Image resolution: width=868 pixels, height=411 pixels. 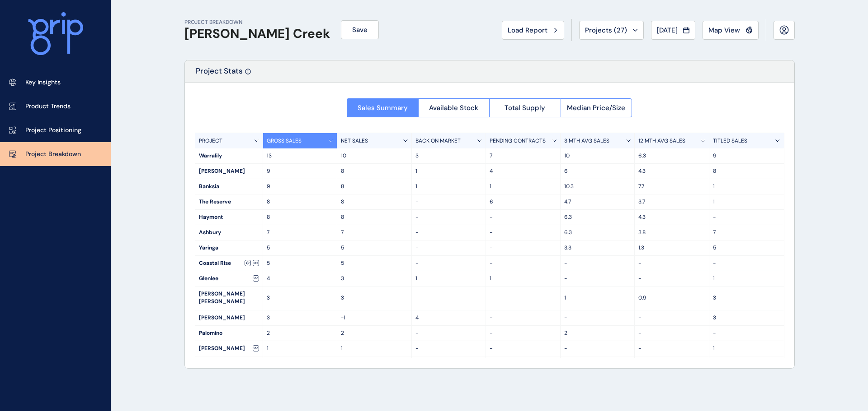 I want to click on div: Ashbury, so click(x=229, y=233).